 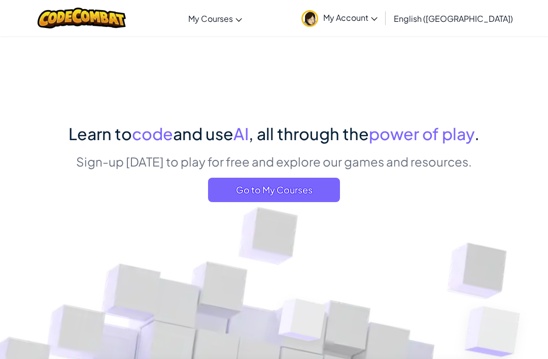 I want to click on a: Go to My Courses, so click(x=274, y=190).